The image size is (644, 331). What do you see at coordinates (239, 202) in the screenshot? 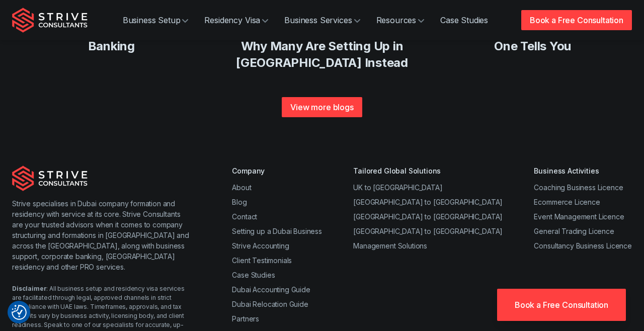
I see `a: Blog` at bounding box center [239, 202].